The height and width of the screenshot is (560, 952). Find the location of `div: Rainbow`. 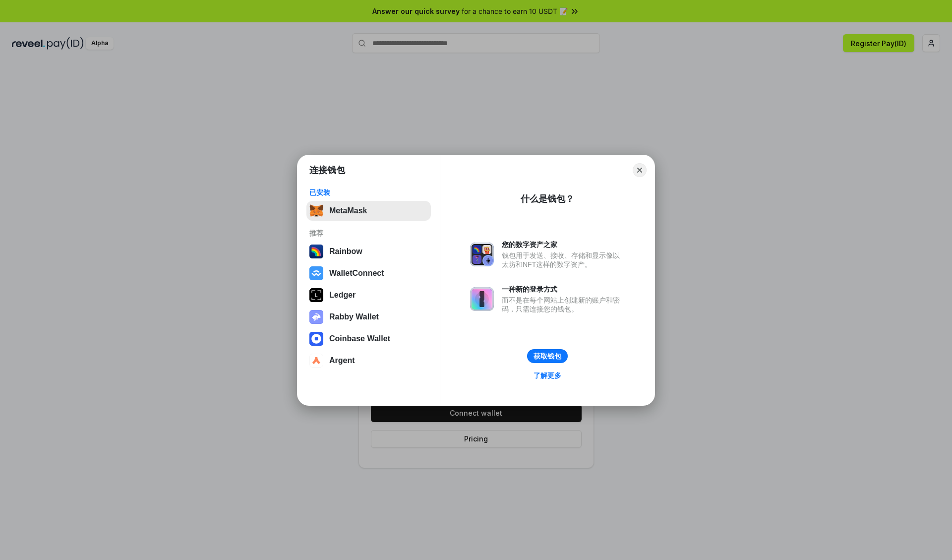

div: Rainbow is located at coordinates (346, 252).